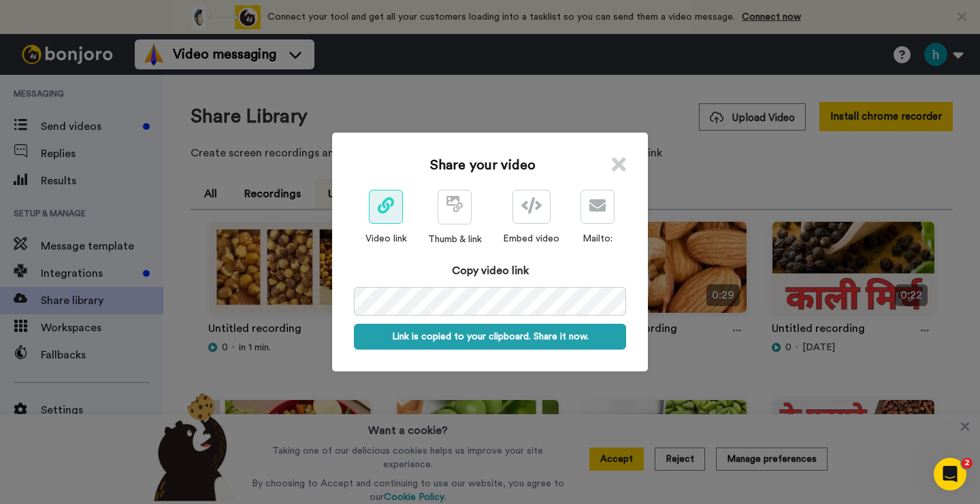 This screenshot has width=980, height=504. I want to click on div: Thumb & link, so click(454, 240).